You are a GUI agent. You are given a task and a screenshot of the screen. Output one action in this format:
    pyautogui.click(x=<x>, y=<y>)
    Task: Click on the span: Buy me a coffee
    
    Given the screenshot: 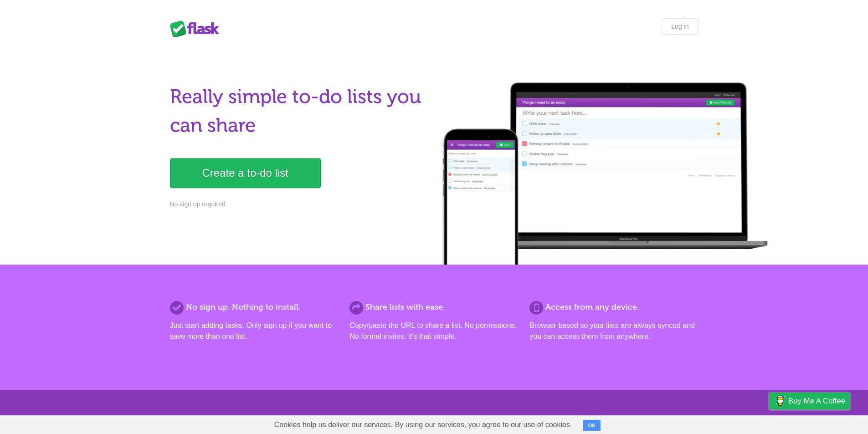 What is the action you would take?
    pyautogui.click(x=817, y=401)
    